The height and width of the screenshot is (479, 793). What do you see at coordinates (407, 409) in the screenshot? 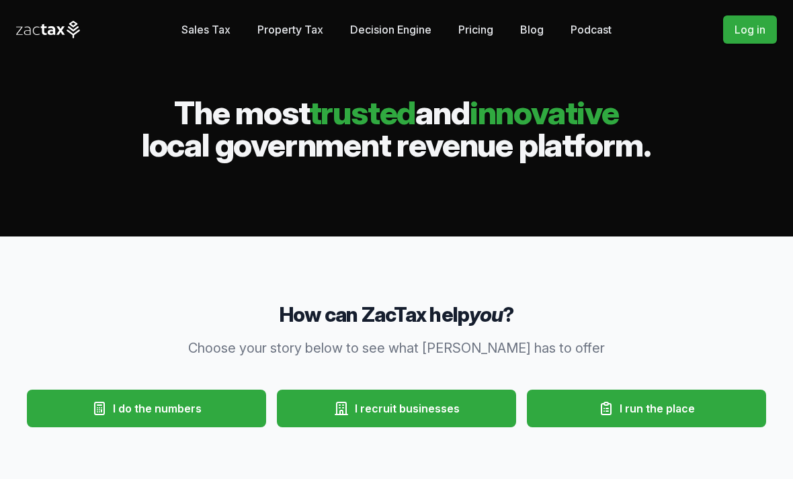
I see `span: I recruit businesses` at bounding box center [407, 409].